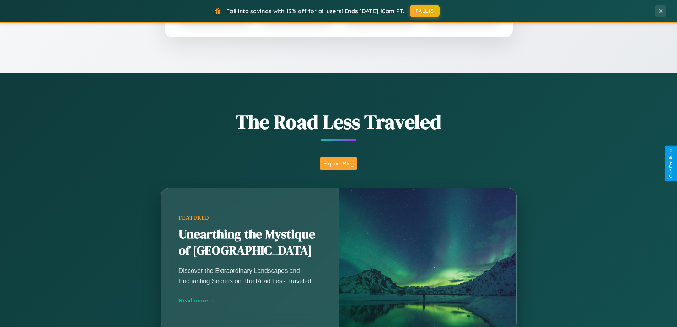 The width and height of the screenshot is (677, 327). Describe the element at coordinates (671, 163) in the screenshot. I see `div: Give Feedback` at that location.